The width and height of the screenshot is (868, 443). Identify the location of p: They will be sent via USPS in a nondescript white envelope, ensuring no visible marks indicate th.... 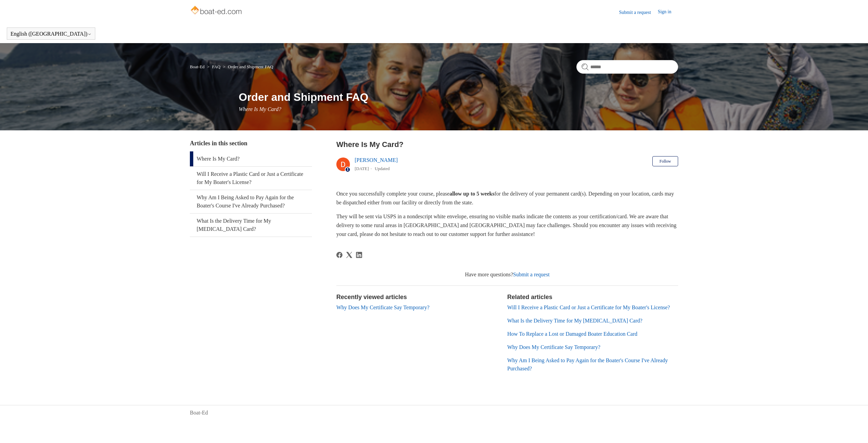
(507, 225).